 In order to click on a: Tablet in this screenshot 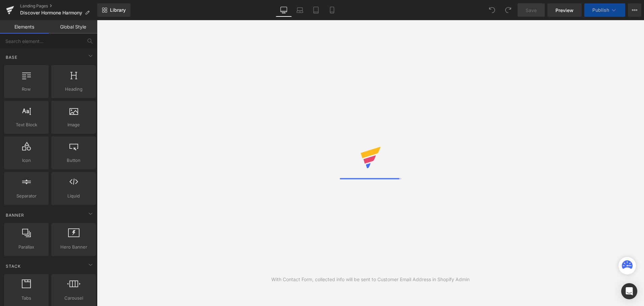, I will do `click(316, 10)`.